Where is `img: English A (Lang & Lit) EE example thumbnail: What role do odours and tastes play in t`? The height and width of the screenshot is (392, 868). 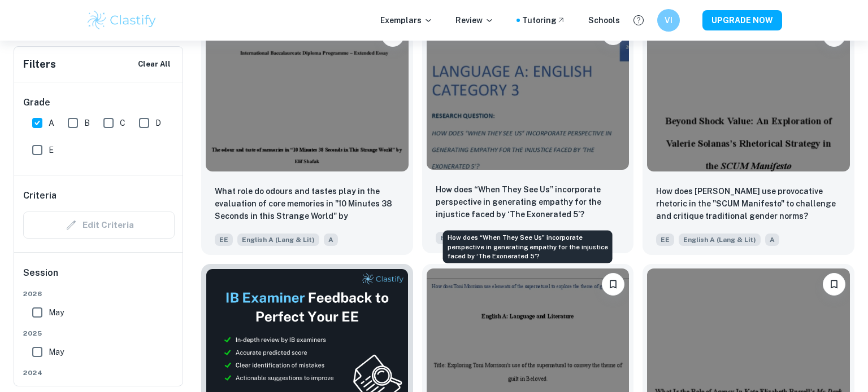 img: English A (Lang & Lit) EE example thumbnail: What role do odours and tastes play in t is located at coordinates (307, 95).